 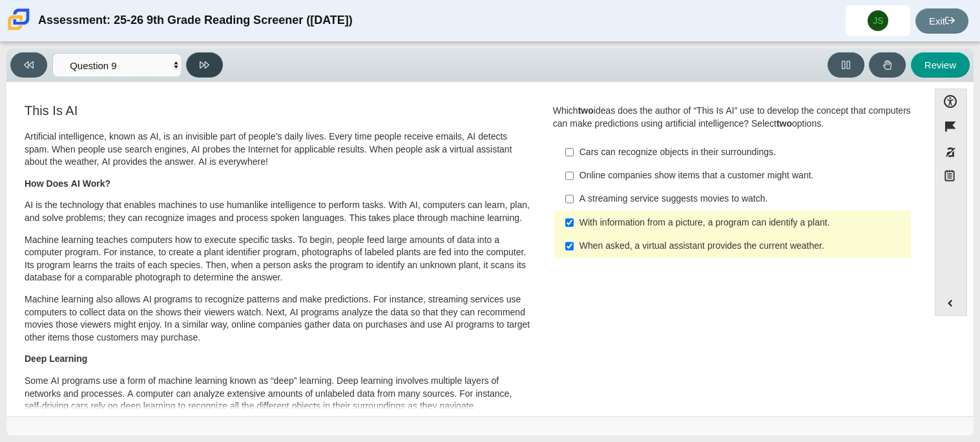 What do you see at coordinates (951, 151) in the screenshot?
I see `button: Toggle response masking` at bounding box center [951, 151].